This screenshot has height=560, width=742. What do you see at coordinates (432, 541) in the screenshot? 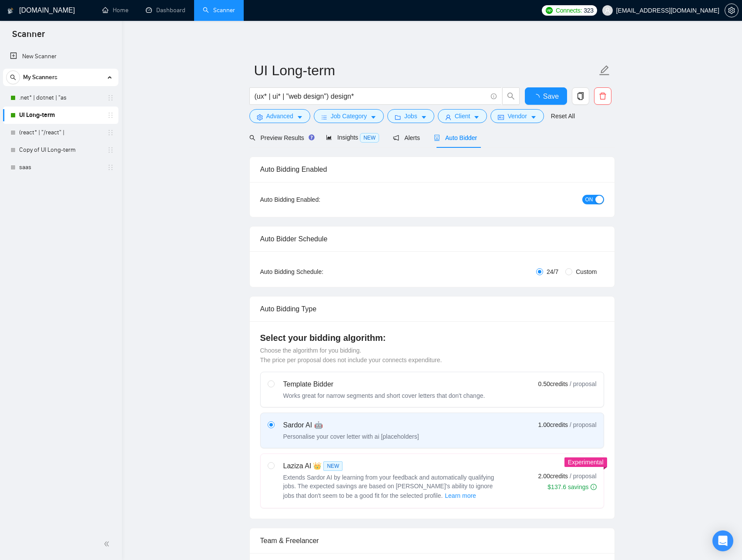
I see `div: Team & Freelancer` at bounding box center [432, 541].